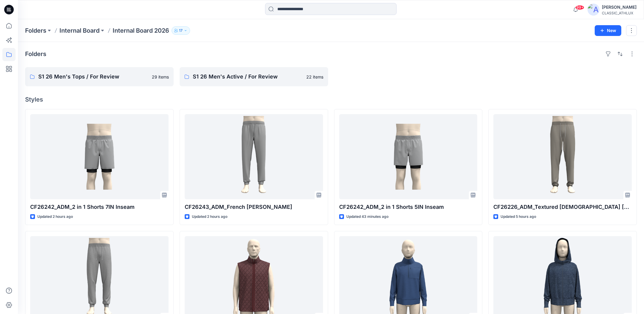  I want to click on a: CF26242_ADM_2 in 1 Shorts 5IN Inseam, so click(408, 157).